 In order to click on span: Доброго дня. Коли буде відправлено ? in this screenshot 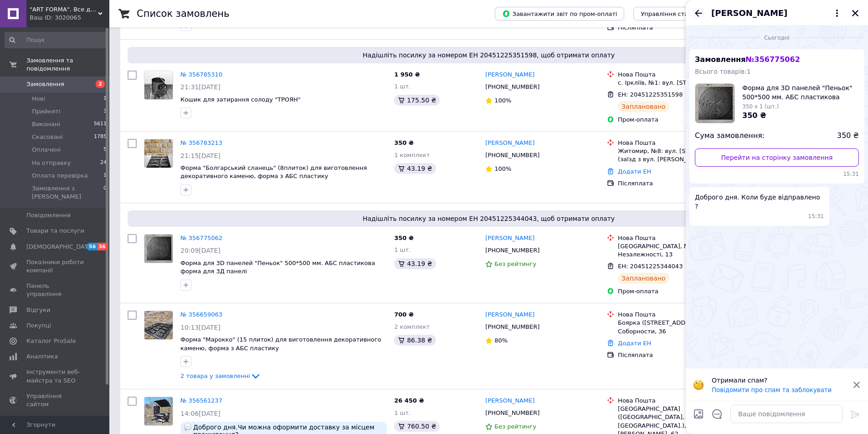, I will do `click(759, 201)`.